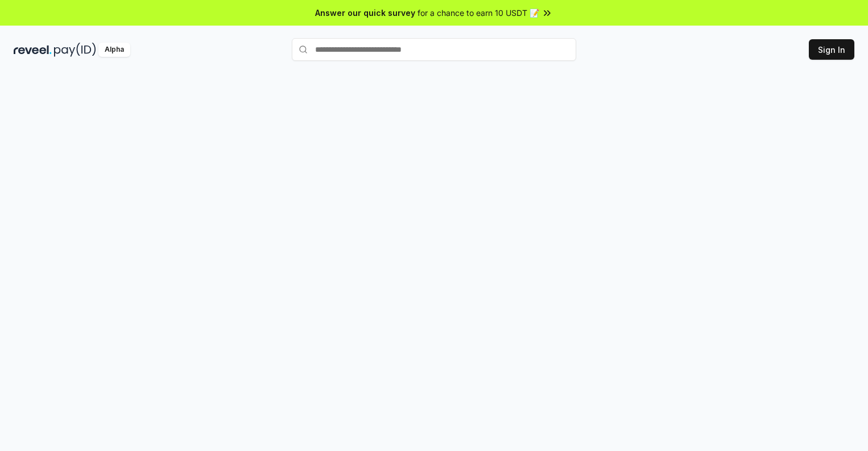 This screenshot has width=868, height=451. What do you see at coordinates (832, 49) in the screenshot?
I see `button: Sign In` at bounding box center [832, 49].